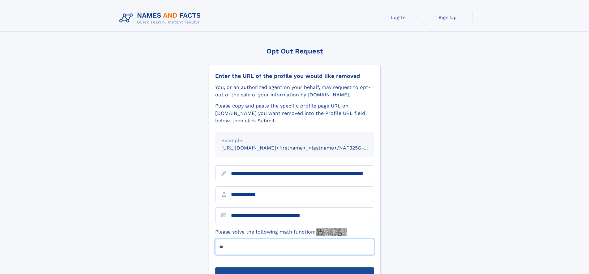 The width and height of the screenshot is (589, 274). What do you see at coordinates (398, 17) in the screenshot?
I see `a: Log In` at bounding box center [398, 17].